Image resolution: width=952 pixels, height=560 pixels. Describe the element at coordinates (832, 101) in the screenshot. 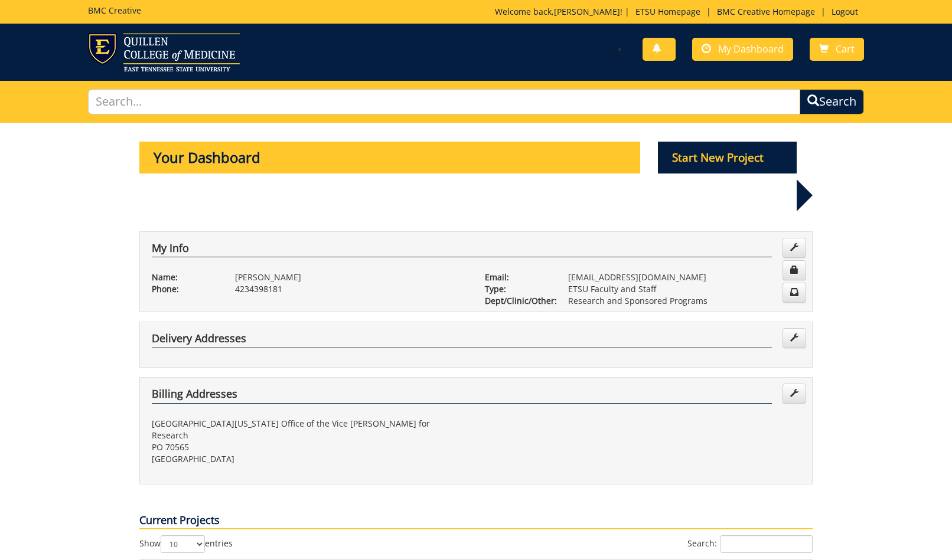

I see `button: Search` at that location.